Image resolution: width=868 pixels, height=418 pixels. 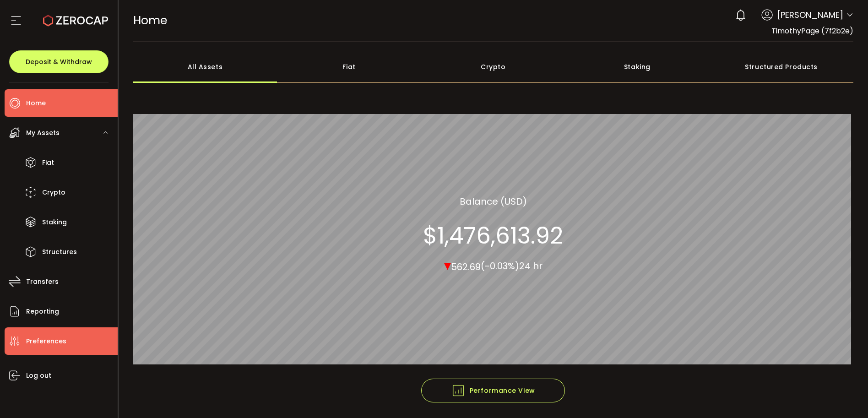 I want to click on div: Fiat, so click(x=348, y=67).